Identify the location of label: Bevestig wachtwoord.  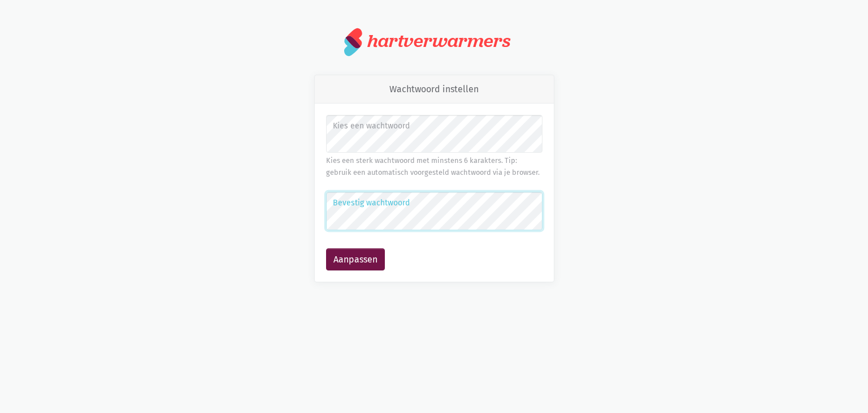
(434, 203).